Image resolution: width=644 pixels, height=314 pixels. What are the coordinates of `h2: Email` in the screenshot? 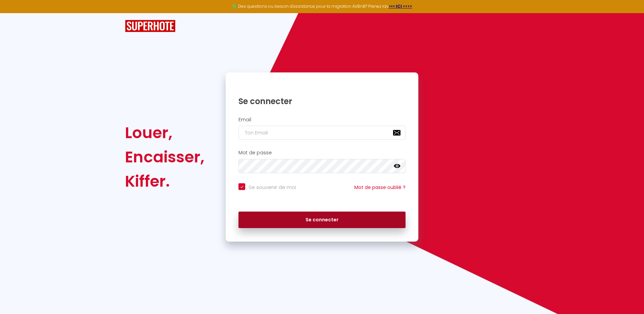 It's located at (322, 120).